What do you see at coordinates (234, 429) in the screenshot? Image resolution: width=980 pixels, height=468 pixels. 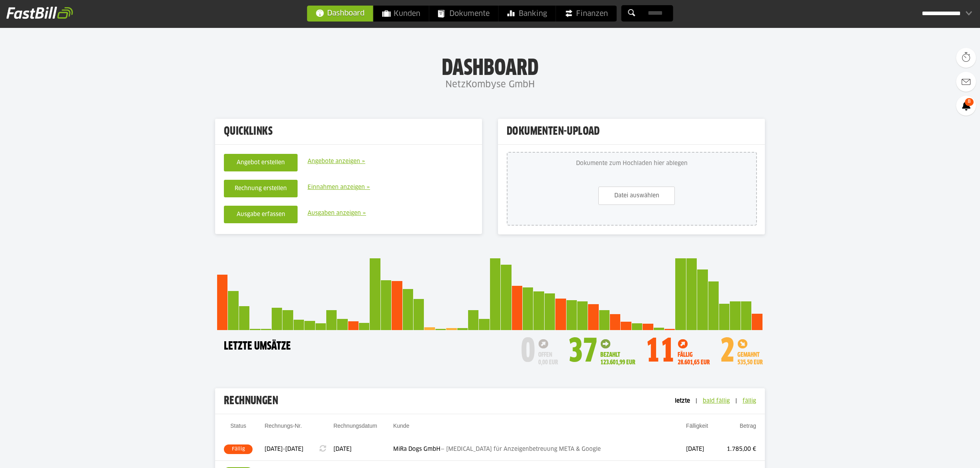 I see `th: Status` at bounding box center [234, 429].